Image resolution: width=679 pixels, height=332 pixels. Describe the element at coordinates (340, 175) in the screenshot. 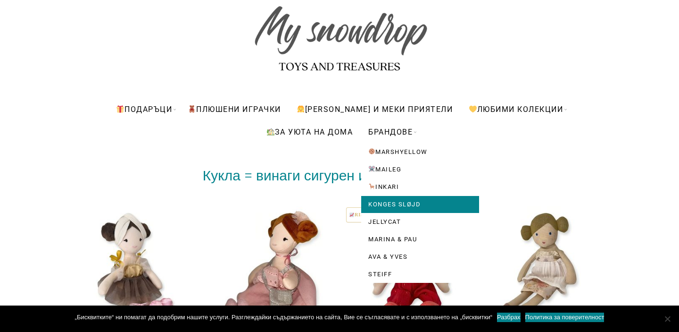

I see `h2: Кукла = винаги сигурен избор за подарък!` at that location.